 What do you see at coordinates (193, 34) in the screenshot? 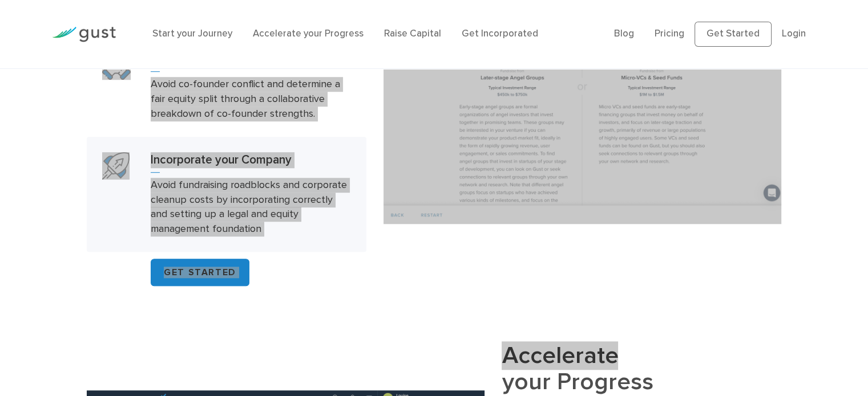
I see `a: Start your Journey` at bounding box center [193, 34].